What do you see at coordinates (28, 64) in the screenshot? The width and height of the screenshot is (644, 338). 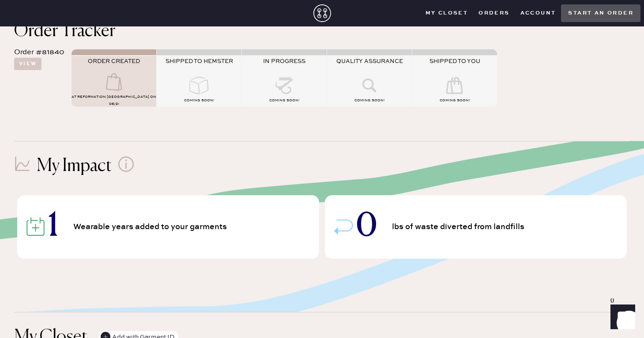 I see `button: View` at bounding box center [28, 64].